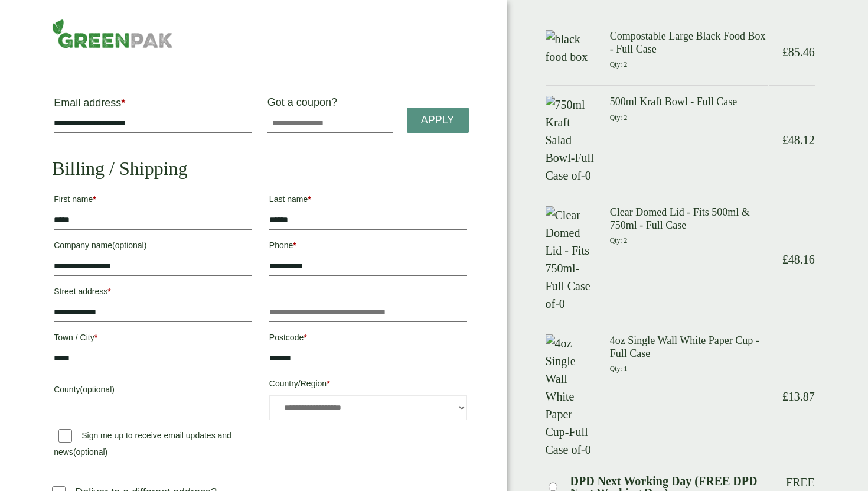 This screenshot has width=868, height=491. Describe the element at coordinates (437, 120) in the screenshot. I see `span: Apply` at that location.